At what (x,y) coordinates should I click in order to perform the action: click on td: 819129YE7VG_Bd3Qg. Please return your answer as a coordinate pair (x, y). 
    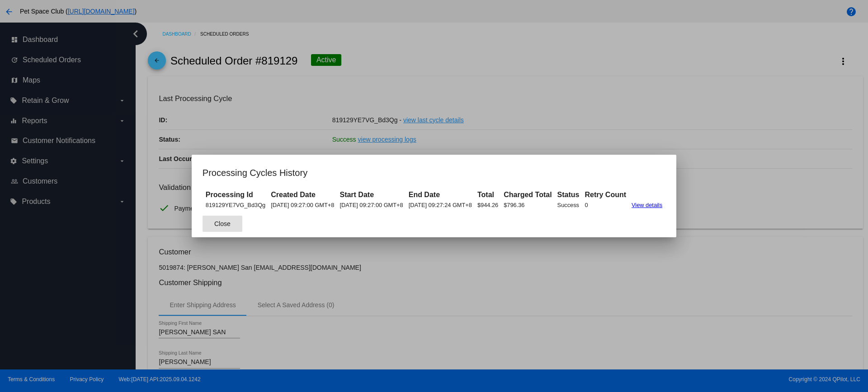
    Looking at the image, I should click on (235, 205).